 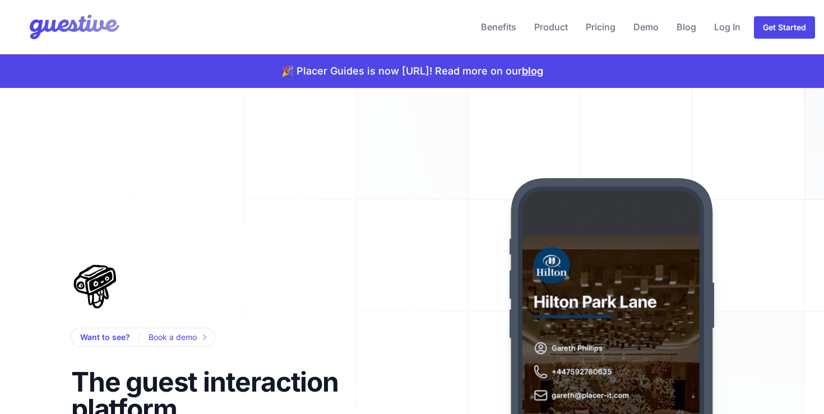 What do you see at coordinates (687, 27) in the screenshot?
I see `a: Blog` at bounding box center [687, 27].